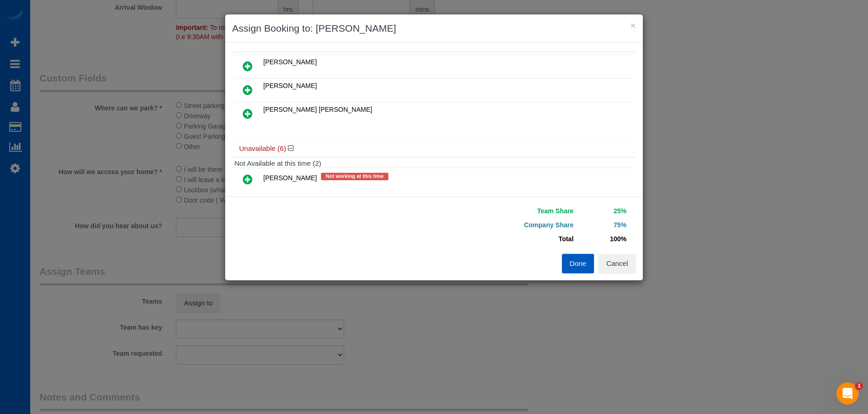 The height and width of the screenshot is (414, 868). I want to click on button: Done, so click(578, 264).